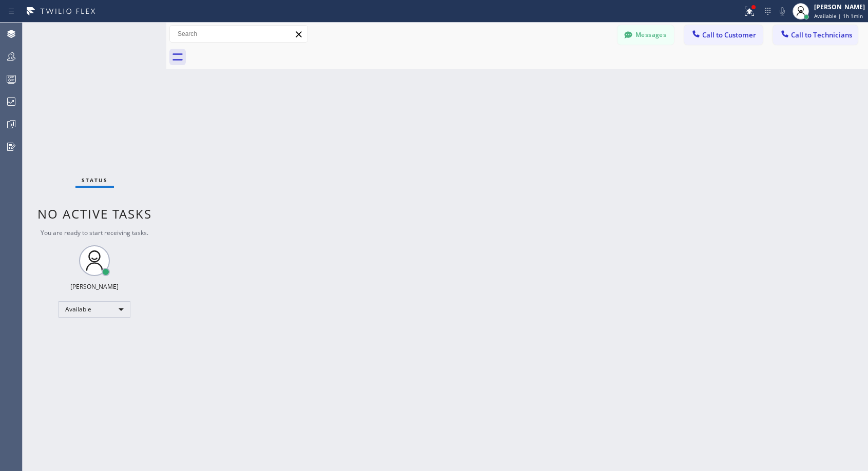  What do you see at coordinates (646, 35) in the screenshot?
I see `button: Messages` at bounding box center [646, 35].